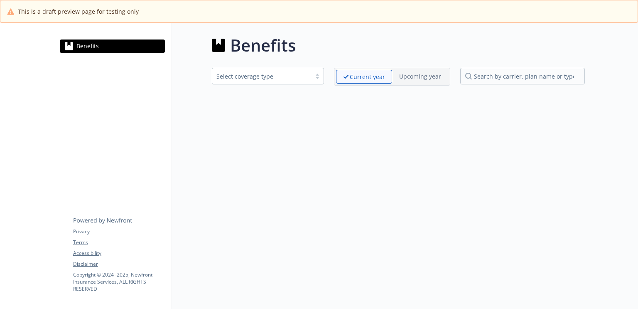 This screenshot has width=638, height=309. What do you see at coordinates (263, 45) in the screenshot?
I see `h1: Benefits` at bounding box center [263, 45].